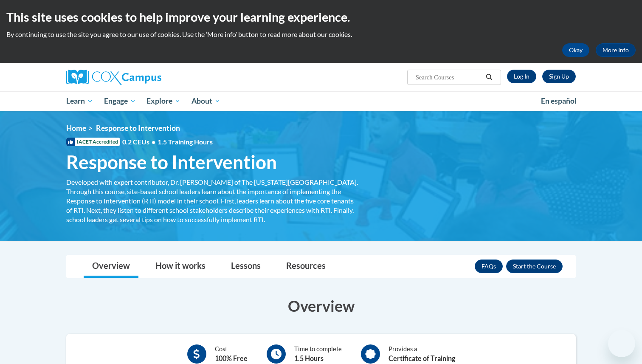  Describe the element at coordinates (576, 50) in the screenshot. I see `button: Okay` at that location.